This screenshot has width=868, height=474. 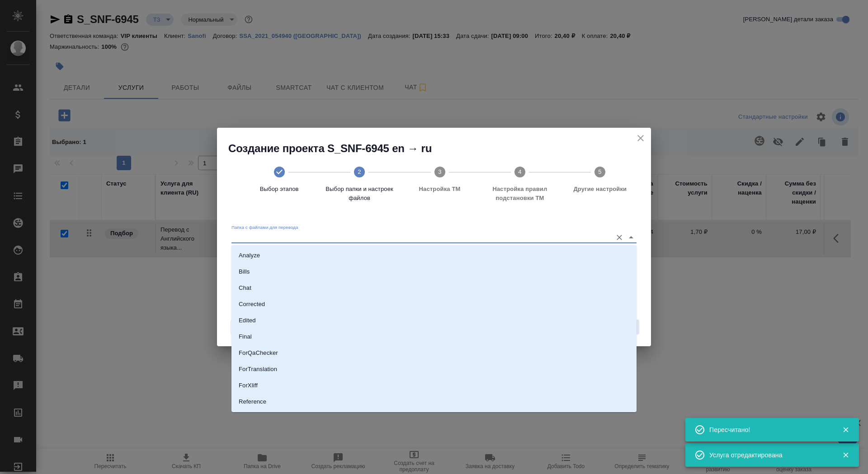 I want to click on span: Настройка правил подстановки TM, so click(x=520, y=194).